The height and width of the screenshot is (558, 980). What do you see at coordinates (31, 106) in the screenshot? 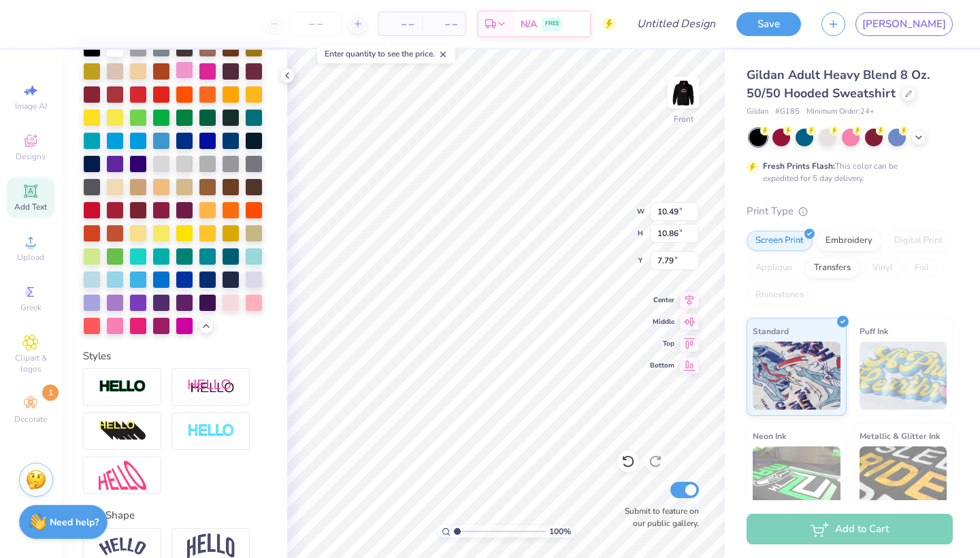
I see `span: Image AI` at bounding box center [31, 106].